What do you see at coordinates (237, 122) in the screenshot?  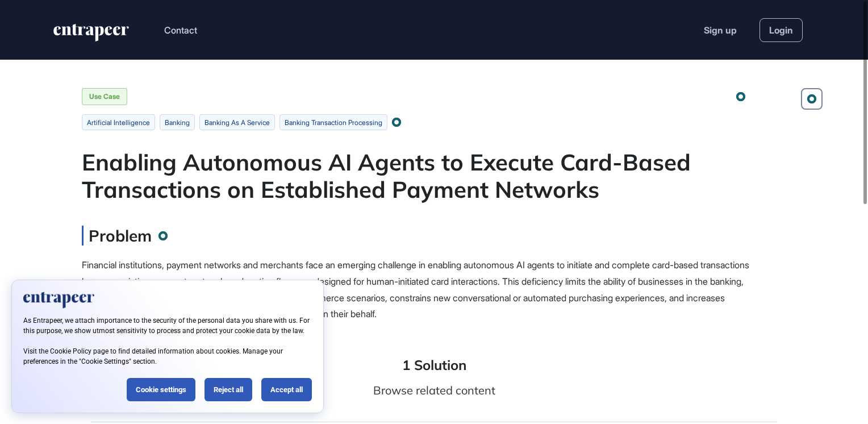 I see `li: banking as a service` at bounding box center [237, 122].